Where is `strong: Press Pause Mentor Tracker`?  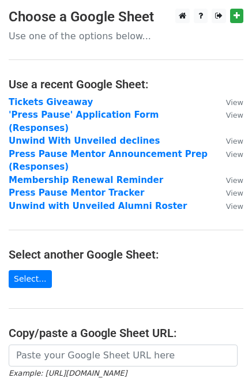 strong: Press Pause Mentor Tracker is located at coordinates (76, 193).